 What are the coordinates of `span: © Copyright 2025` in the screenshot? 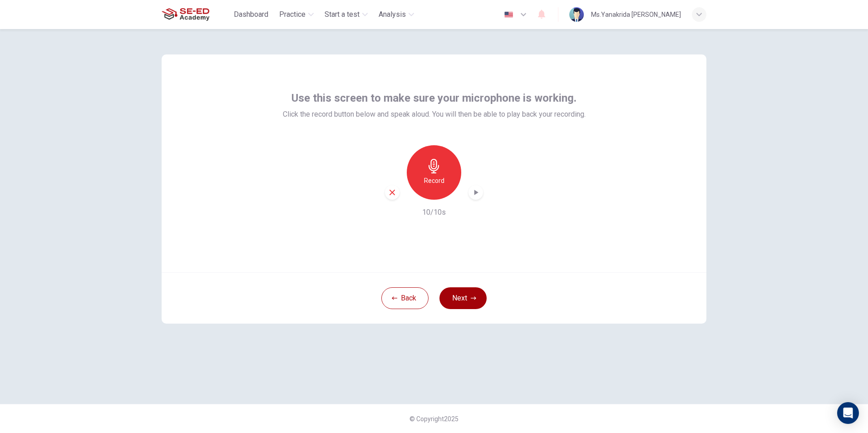 It's located at (434, 419).